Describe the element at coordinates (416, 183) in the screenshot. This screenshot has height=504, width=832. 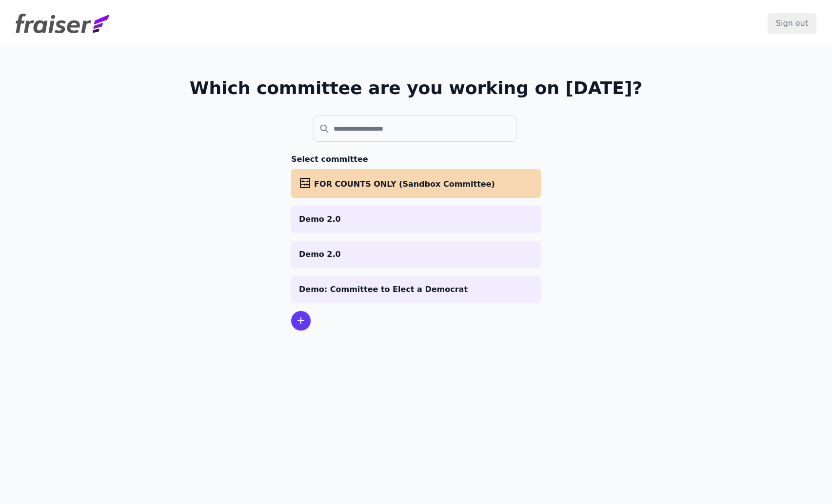
I see `a: FOR COUNTS ONLY (Sandbox Committee)` at that location.